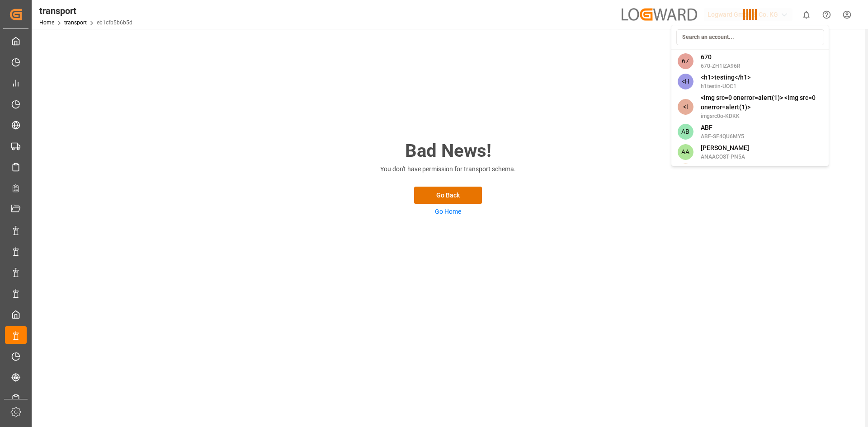 The width and height of the screenshot is (868, 427). Describe the element at coordinates (448, 169) in the screenshot. I see `p: You don't have permission for transport schema.` at that location.